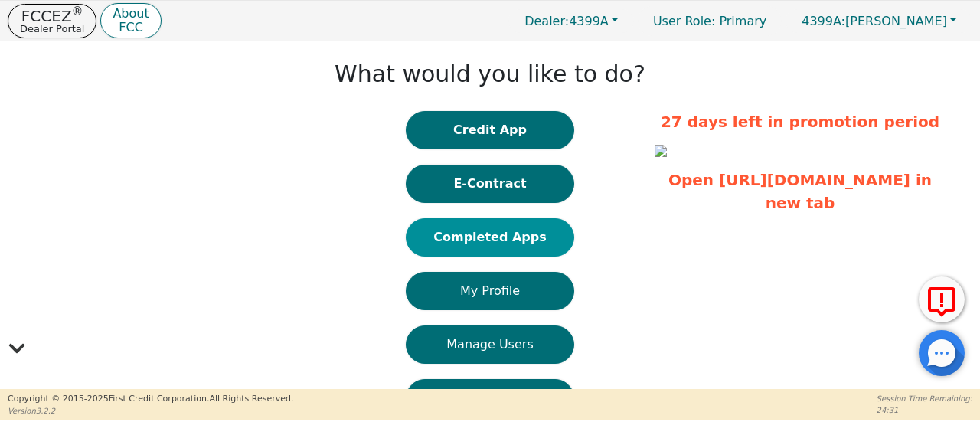  I want to click on a: AboutFCC, so click(131, 20).